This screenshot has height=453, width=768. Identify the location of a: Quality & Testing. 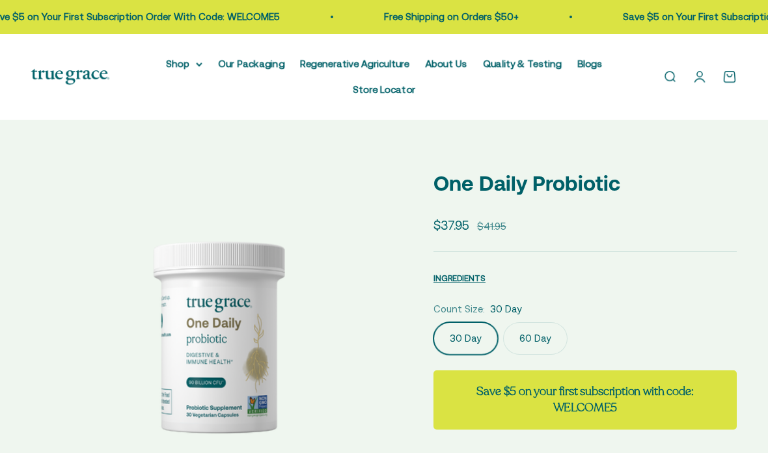
(522, 63).